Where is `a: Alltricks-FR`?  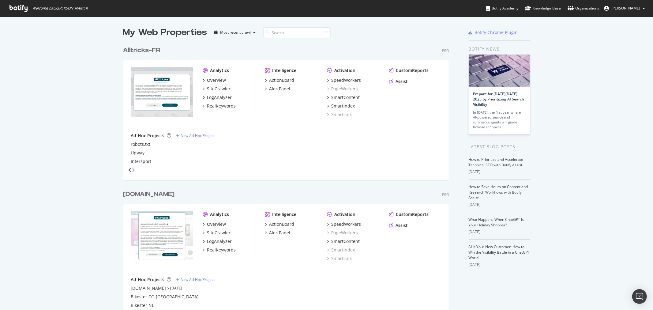
a: Alltricks-FR is located at coordinates (143, 50).